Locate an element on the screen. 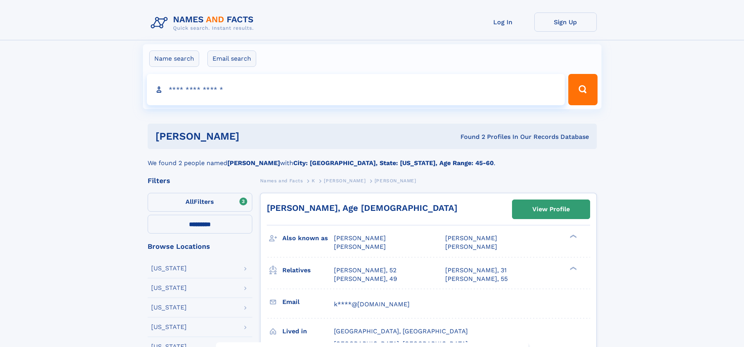 This screenshot has height=347, width=744. span: K is located at coordinates (313, 181).